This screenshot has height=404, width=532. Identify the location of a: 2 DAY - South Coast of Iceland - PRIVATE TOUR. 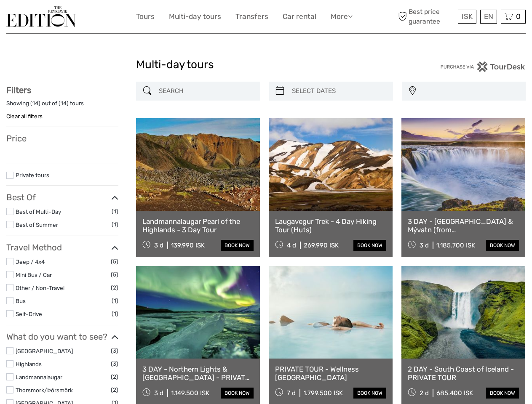
(463, 373).